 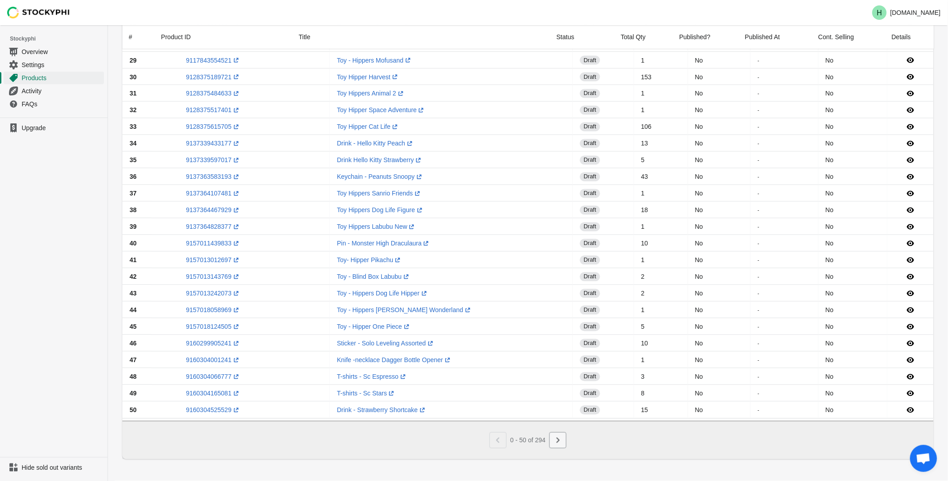 I want to click on nav: Pagination, so click(x=528, y=438).